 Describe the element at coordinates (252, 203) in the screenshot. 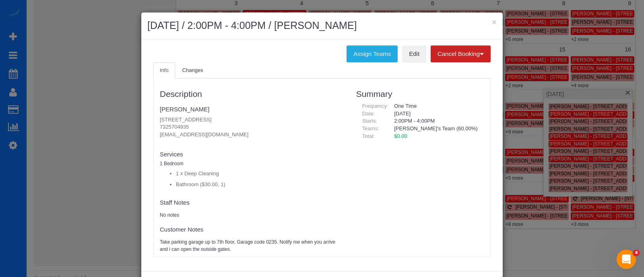

I see `h4: Staff Notes` at that location.